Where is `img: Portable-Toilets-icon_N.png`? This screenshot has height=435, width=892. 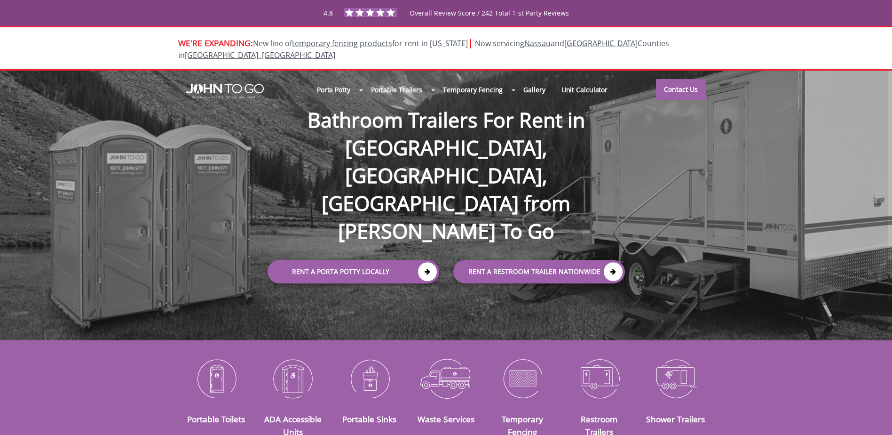 img: Portable-Toilets-icon_N.png is located at coordinates (216, 378).